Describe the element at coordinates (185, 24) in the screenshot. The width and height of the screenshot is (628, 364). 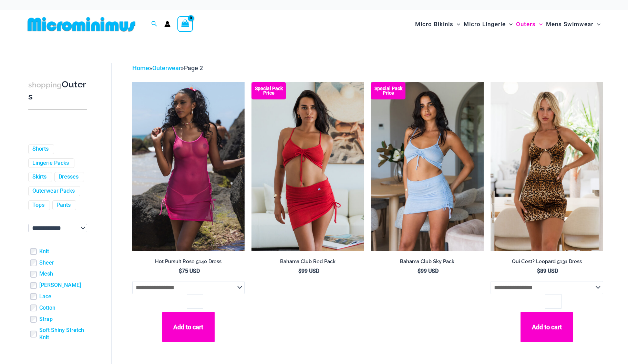
I see `a: View Shopping Cart, empty` at that location.